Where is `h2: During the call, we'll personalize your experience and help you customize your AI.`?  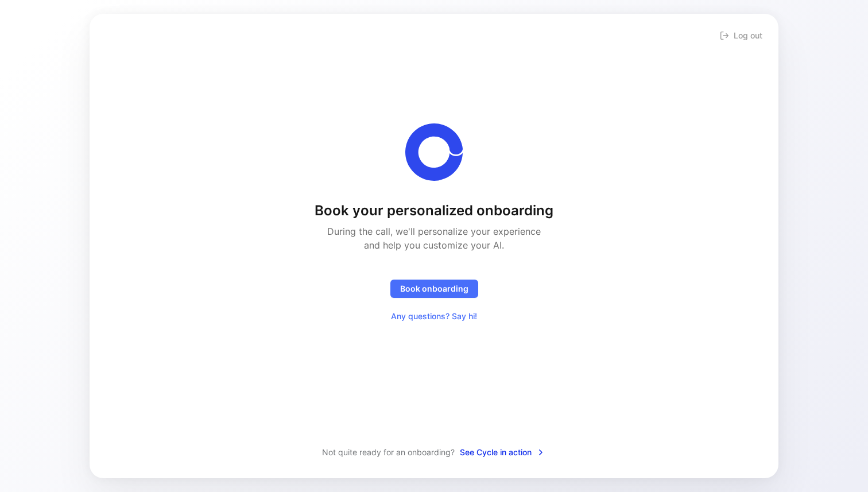 h2: During the call, we'll personalize your experience and help you customize your AI. is located at coordinates (434, 238).